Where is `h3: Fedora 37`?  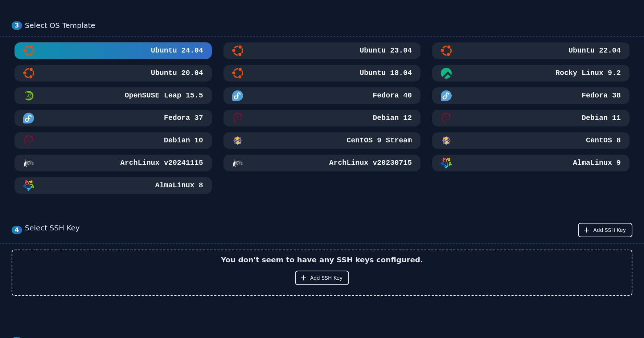
h3: Fedora 37 is located at coordinates (183, 118).